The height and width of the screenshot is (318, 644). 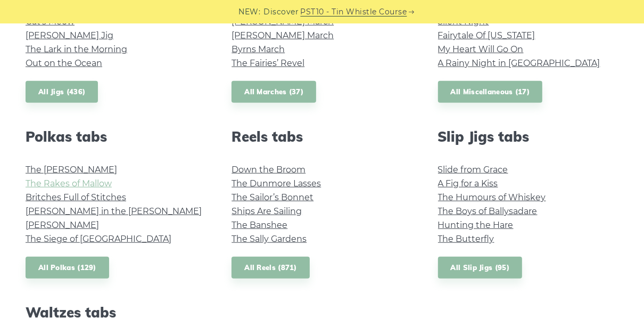 What do you see at coordinates (258, 49) in the screenshot?
I see `a: Byrns March` at bounding box center [258, 49].